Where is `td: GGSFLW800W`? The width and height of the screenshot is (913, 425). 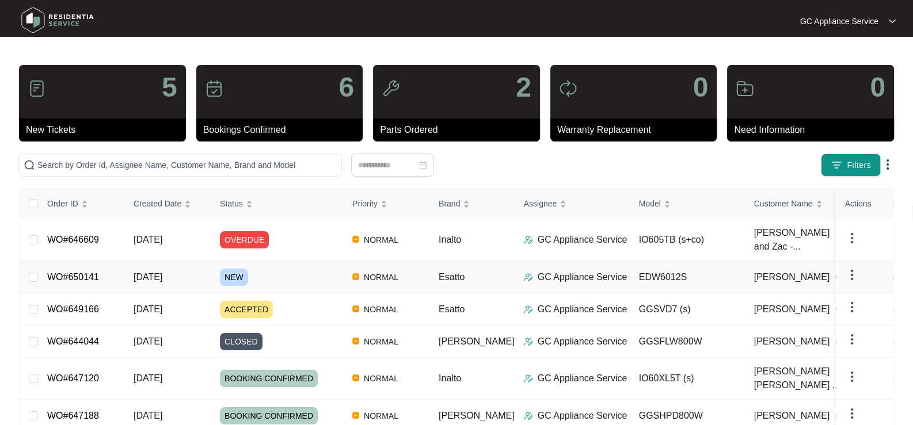 td: GGSFLW800W is located at coordinates (687, 342).